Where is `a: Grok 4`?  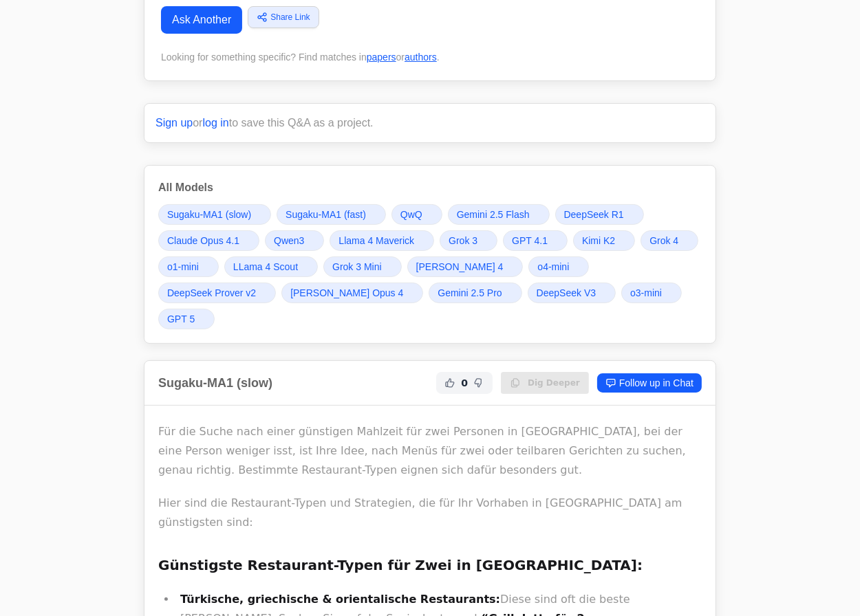
a: Grok 4 is located at coordinates (670, 241).